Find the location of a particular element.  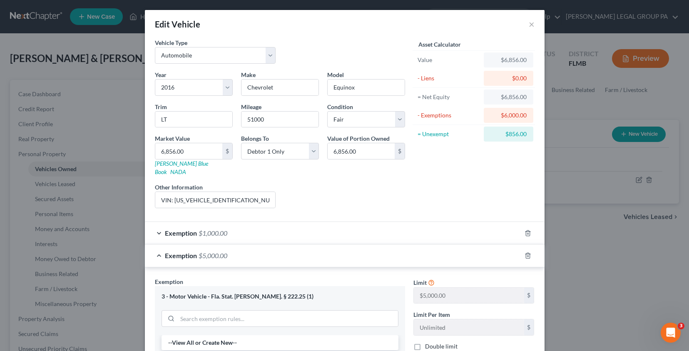

span: Belongs To is located at coordinates (255, 138).